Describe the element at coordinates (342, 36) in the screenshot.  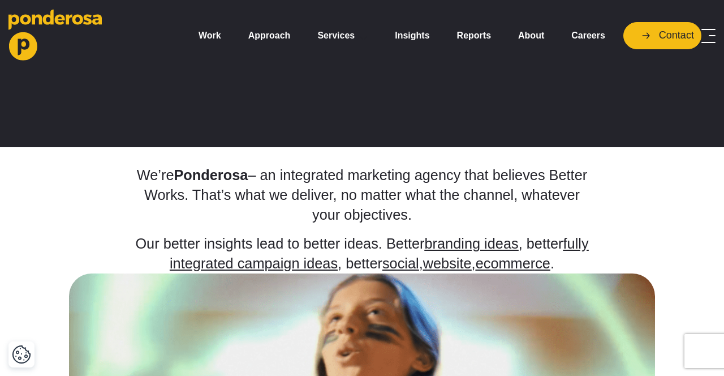
I see `a: Services` at that location.